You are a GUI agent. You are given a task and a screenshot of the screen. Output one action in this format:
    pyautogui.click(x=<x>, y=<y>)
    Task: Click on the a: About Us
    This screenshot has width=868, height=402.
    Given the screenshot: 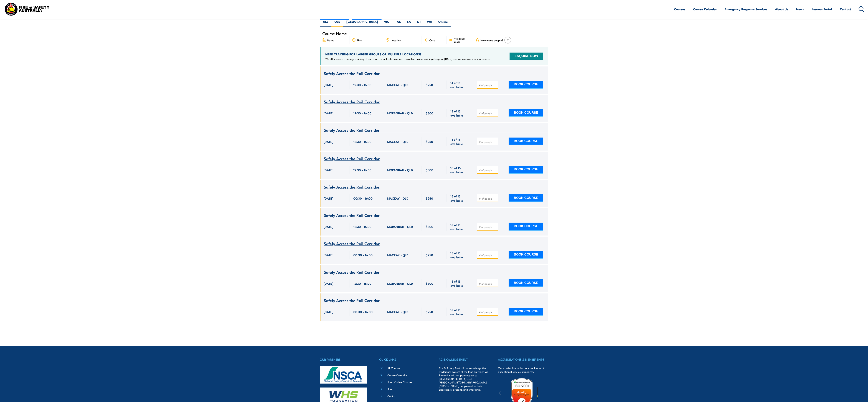 What is the action you would take?
    pyautogui.click(x=782, y=9)
    